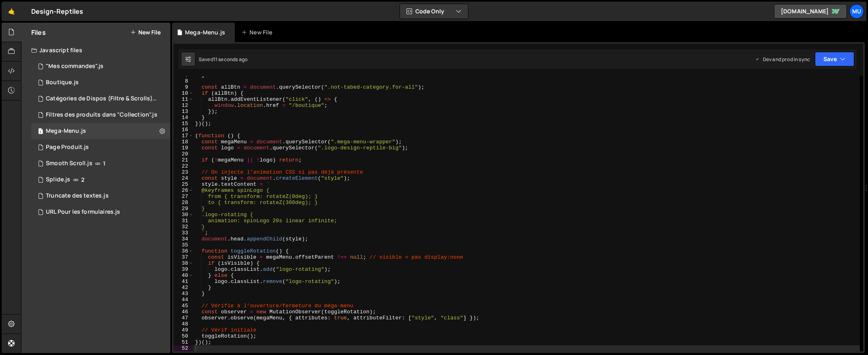 The height and width of the screenshot is (355, 868). I want to click on div: 44, so click(183, 299).